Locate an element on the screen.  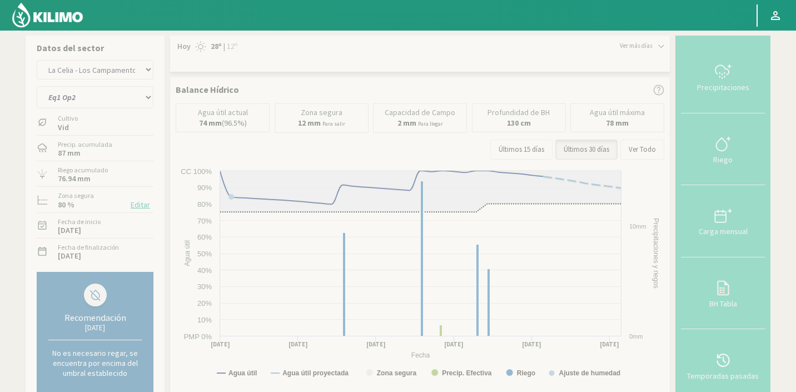
label: Riego acumulado is located at coordinates (83, 170).